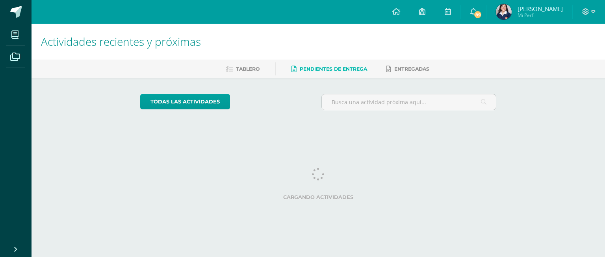 Image resolution: width=605 pixels, height=257 pixels. Describe the element at coordinates (478, 15) in the screenshot. I see `span: 89` at that location.